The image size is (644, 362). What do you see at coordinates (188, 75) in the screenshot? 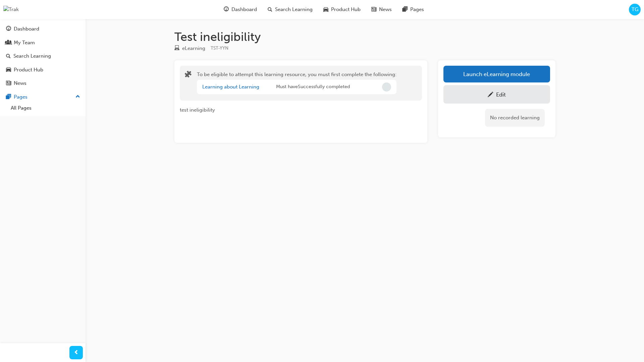
I see `span: puzzle-icon` at bounding box center [188, 75].